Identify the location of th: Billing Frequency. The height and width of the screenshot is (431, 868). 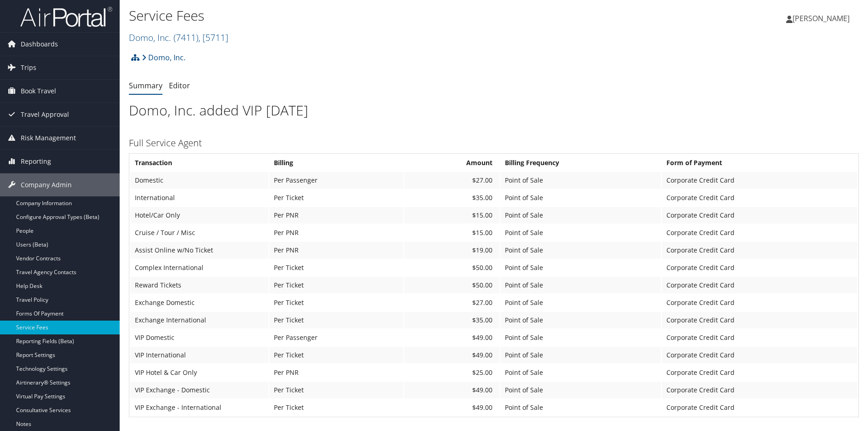
(580, 163).